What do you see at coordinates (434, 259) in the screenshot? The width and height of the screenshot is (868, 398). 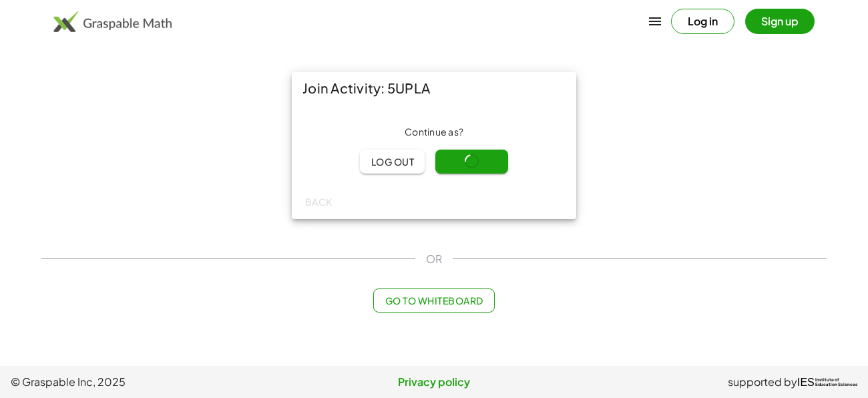 I see `span: OR` at bounding box center [434, 259].